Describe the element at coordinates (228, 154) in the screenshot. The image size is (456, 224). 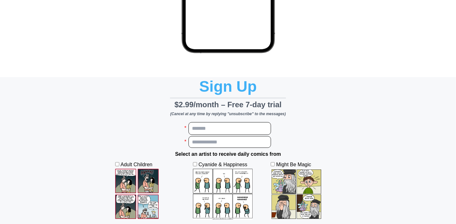
I see `strong: Select an artist to receive daily comics from` at that location.